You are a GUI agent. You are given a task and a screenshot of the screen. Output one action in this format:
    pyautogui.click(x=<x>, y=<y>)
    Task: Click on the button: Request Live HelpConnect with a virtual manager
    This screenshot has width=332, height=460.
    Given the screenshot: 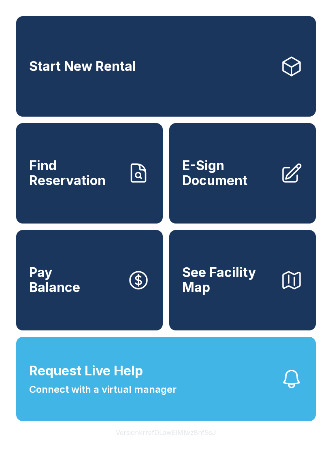 What is the action you would take?
    pyautogui.click(x=166, y=379)
    